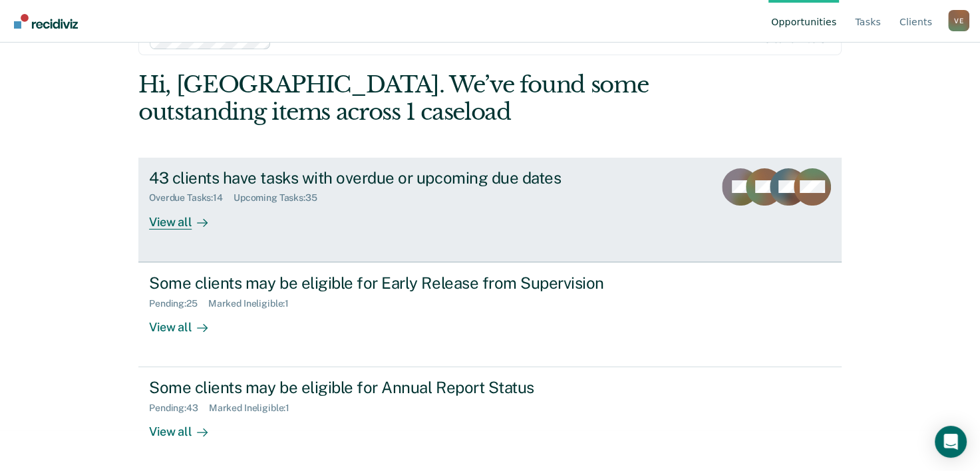 The width and height of the screenshot is (980, 471). What do you see at coordinates (179, 408) in the screenshot?
I see `div: Pending : 43` at bounding box center [179, 408].